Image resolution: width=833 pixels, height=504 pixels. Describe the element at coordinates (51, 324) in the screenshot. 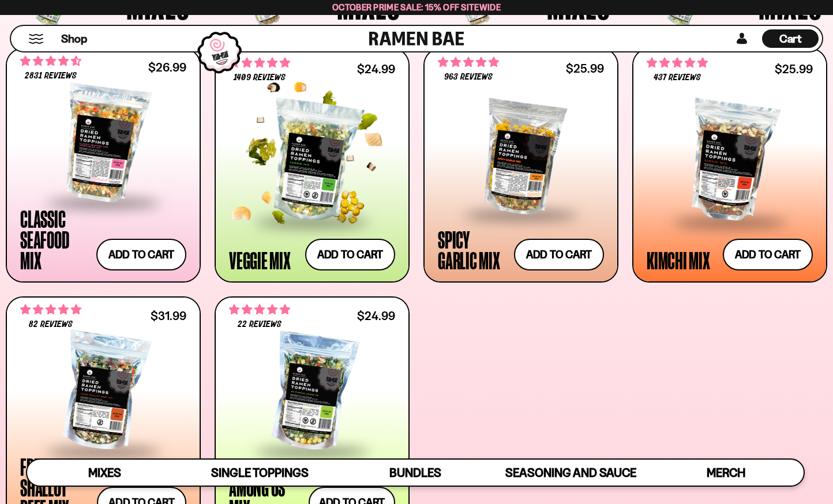

I see `span: 82 reviews` at that location.